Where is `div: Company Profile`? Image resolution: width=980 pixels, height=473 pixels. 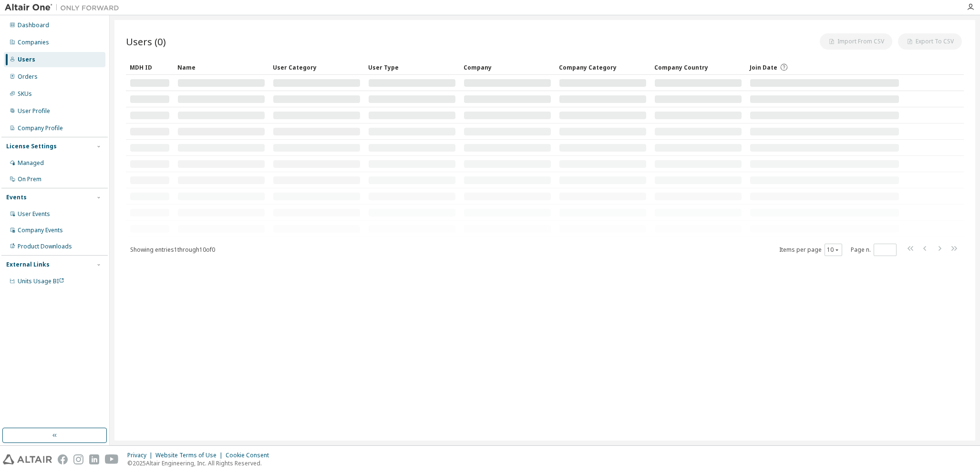 div: Company Profile is located at coordinates (40, 128).